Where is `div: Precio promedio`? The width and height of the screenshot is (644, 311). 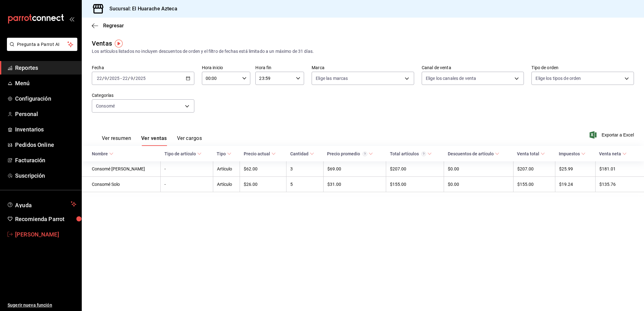
div: Precio promedio is located at coordinates (348, 154).